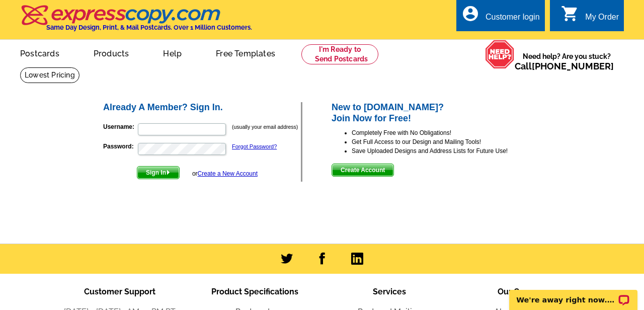 Image resolution: width=644 pixels, height=310 pixels. What do you see at coordinates (524, 291) in the screenshot?
I see `span: Our Company` at bounding box center [524, 291].